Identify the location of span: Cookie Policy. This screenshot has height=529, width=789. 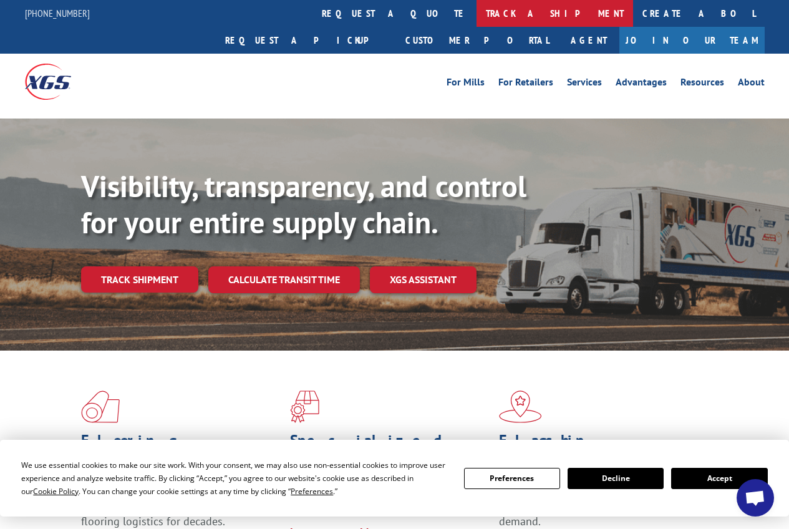
(55, 491).